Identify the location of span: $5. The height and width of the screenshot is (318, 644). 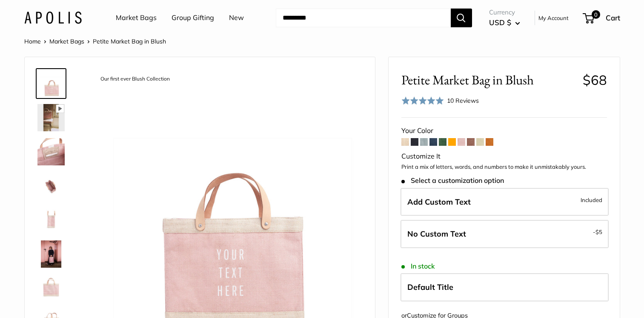
(599, 232).